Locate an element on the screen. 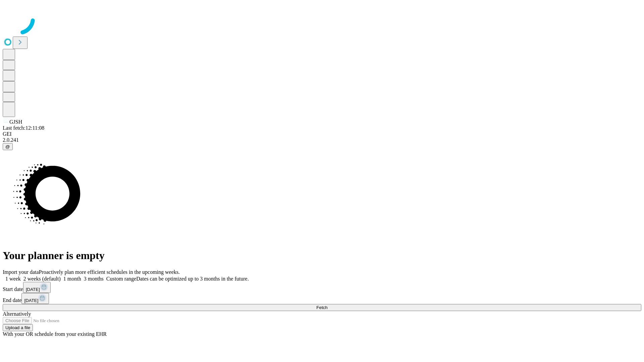 This screenshot has width=644, height=362. span: Dates can be optimized up to 3 months in the future. is located at coordinates (192, 278).